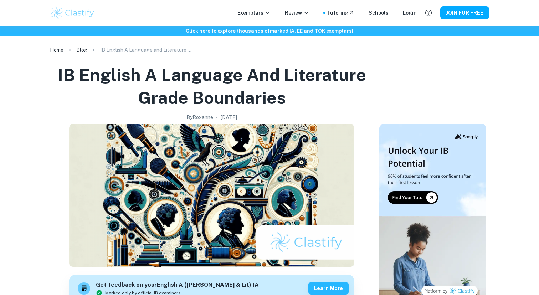 This screenshot has width=539, height=295. Describe the element at coordinates (269, 31) in the screenshot. I see `h6: Click here to explore thousands of marked IA, EE and TOK exemplars !` at that location.